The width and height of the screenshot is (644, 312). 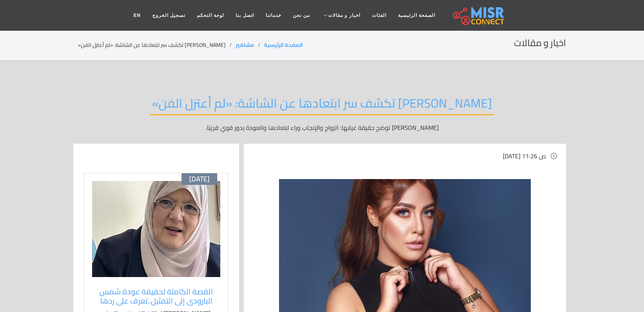 What do you see at coordinates (169, 15) in the screenshot?
I see `a: تسجيل الخروج` at bounding box center [169, 15].